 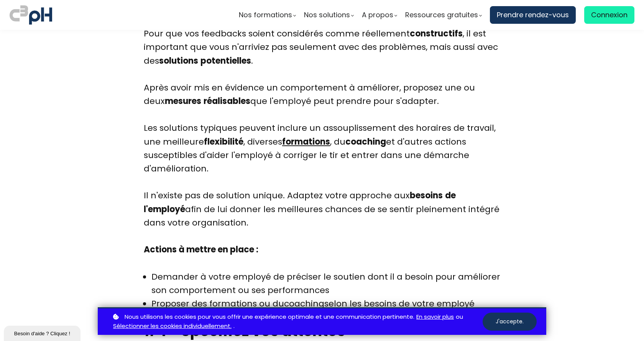 What do you see at coordinates (201, 249) in the screenshot?
I see `b: Actions à mettre en place :` at bounding box center [201, 249].